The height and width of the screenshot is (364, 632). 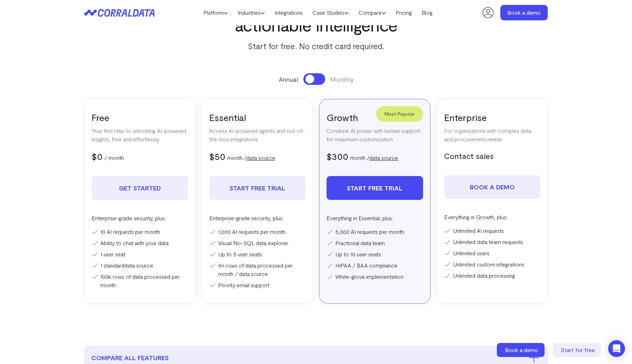 What do you see at coordinates (140, 266) in the screenshot?
I see `li: 1 standard` at bounding box center [140, 266].